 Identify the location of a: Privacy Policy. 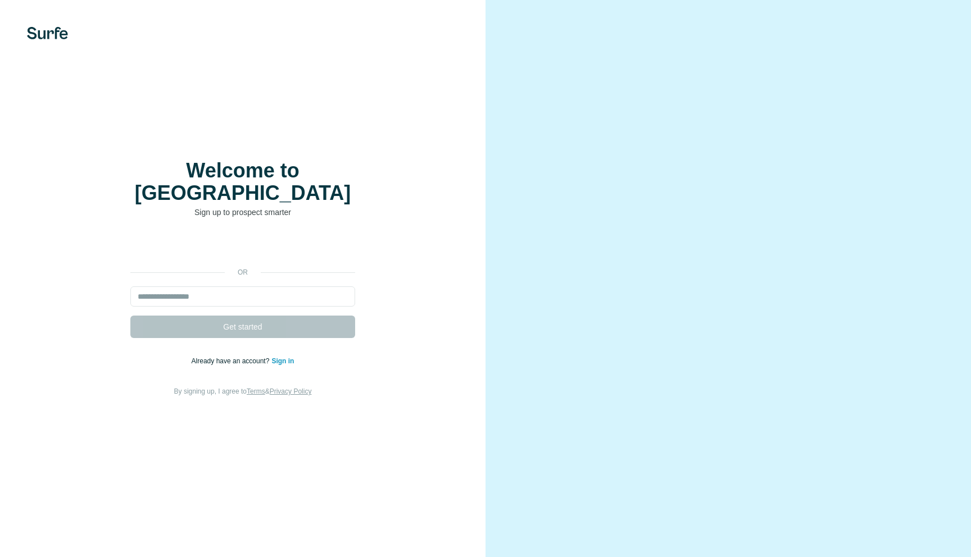
(290, 392).